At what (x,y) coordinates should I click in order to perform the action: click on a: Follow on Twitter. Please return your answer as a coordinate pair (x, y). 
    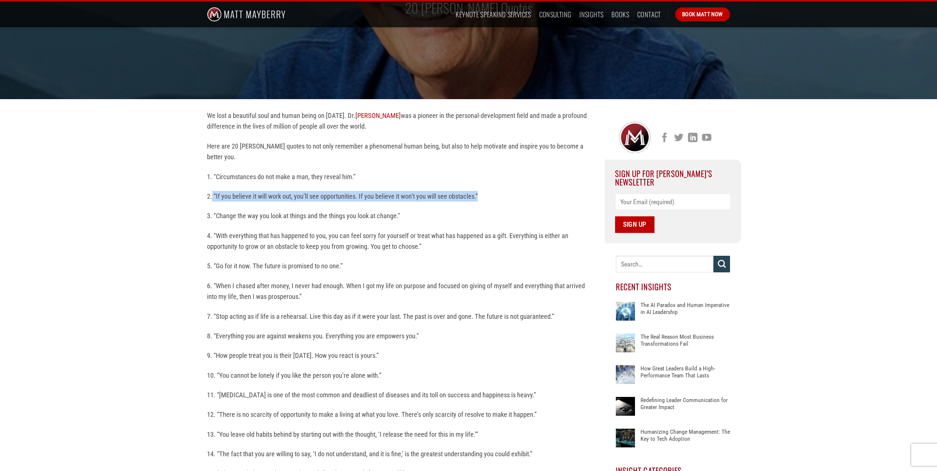
    Looking at the image, I should click on (678, 138).